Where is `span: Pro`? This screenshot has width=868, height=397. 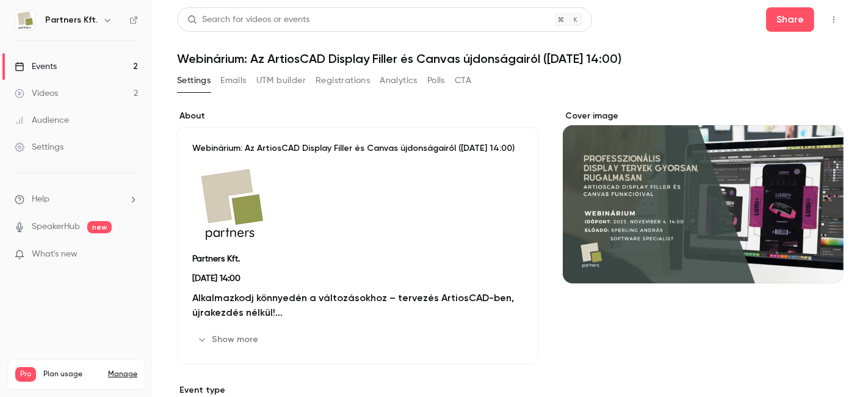 span: Pro is located at coordinates (25, 374).